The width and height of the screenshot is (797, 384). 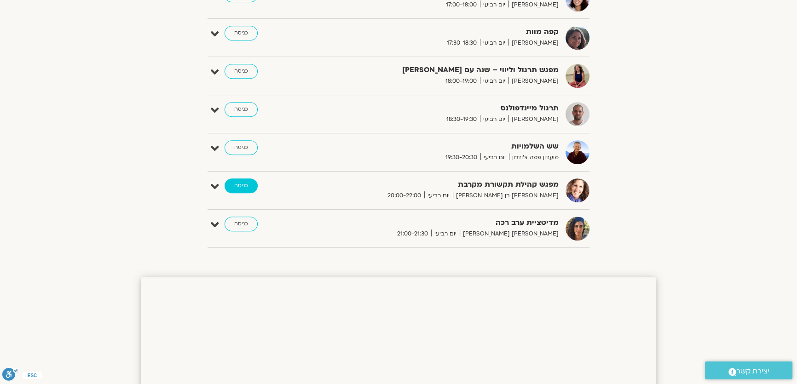 I want to click on strong: שש השלמויות, so click(x=446, y=146).